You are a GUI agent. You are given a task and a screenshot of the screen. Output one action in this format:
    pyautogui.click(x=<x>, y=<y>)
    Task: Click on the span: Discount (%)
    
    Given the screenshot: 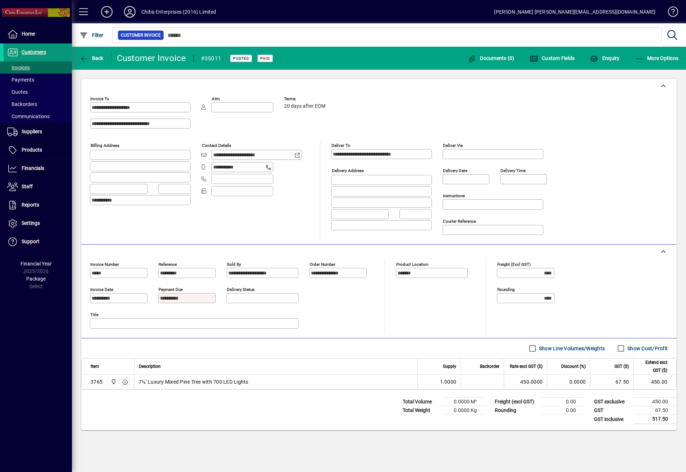 What is the action you would take?
    pyautogui.click(x=573, y=367)
    